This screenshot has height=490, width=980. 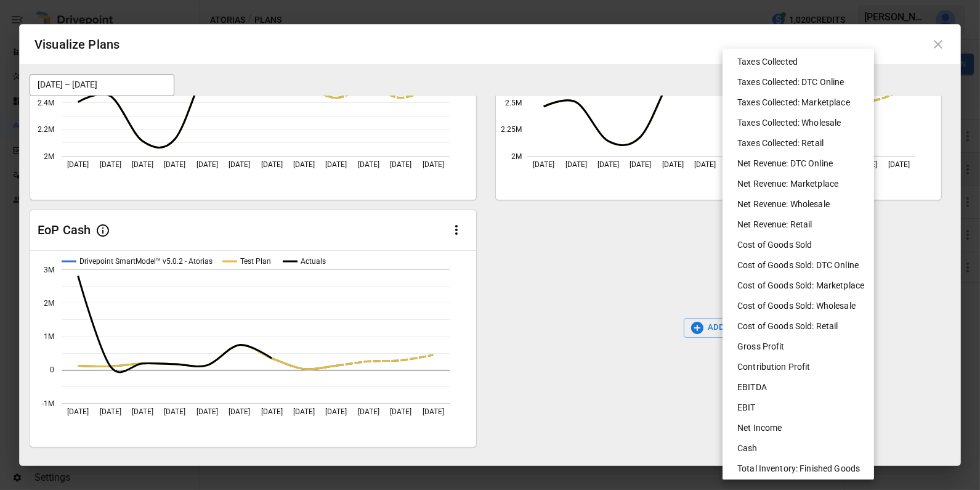 What do you see at coordinates (803, 387) in the screenshot?
I see `li: EBITDA` at bounding box center [803, 387].